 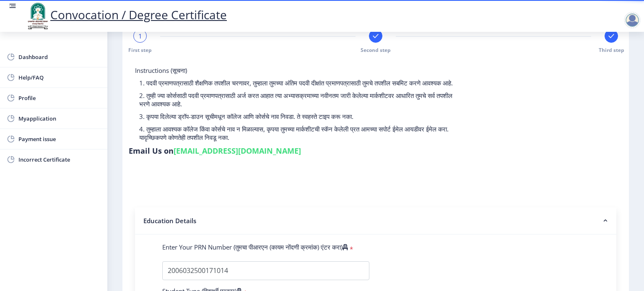 What do you see at coordinates (298, 116) in the screenshot?
I see `p: 3. कृपया दिलेल्या ड्रॉप-डाउन सूचीमधून कॉलेज आणि कोर्सचे नाव निवडा. ते स्वहस्ते टाइप करू नका.` at bounding box center [298, 116].